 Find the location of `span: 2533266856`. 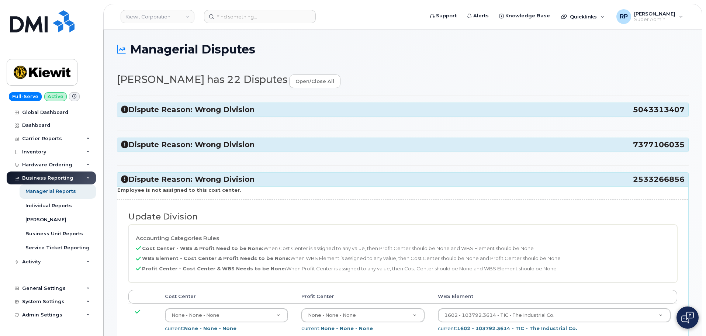

span: 2533266856 is located at coordinates (659, 179).